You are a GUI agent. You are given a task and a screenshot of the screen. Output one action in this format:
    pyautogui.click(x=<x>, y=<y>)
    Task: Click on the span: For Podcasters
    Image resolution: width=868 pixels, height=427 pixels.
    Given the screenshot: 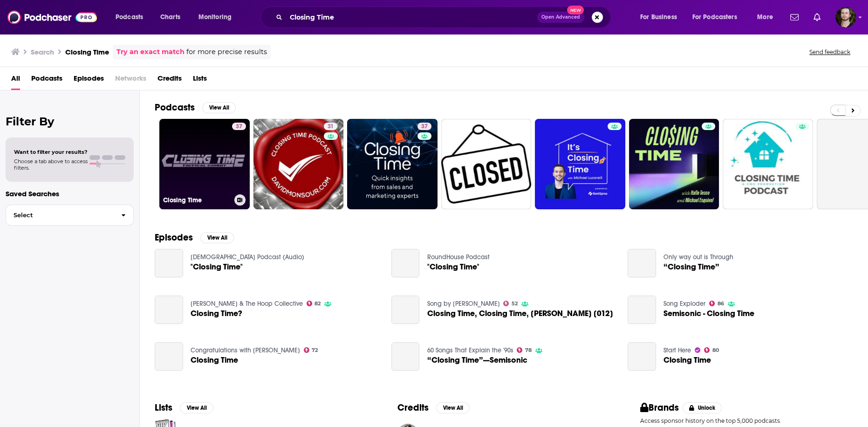 What is the action you would take?
    pyautogui.click(x=715, y=17)
    